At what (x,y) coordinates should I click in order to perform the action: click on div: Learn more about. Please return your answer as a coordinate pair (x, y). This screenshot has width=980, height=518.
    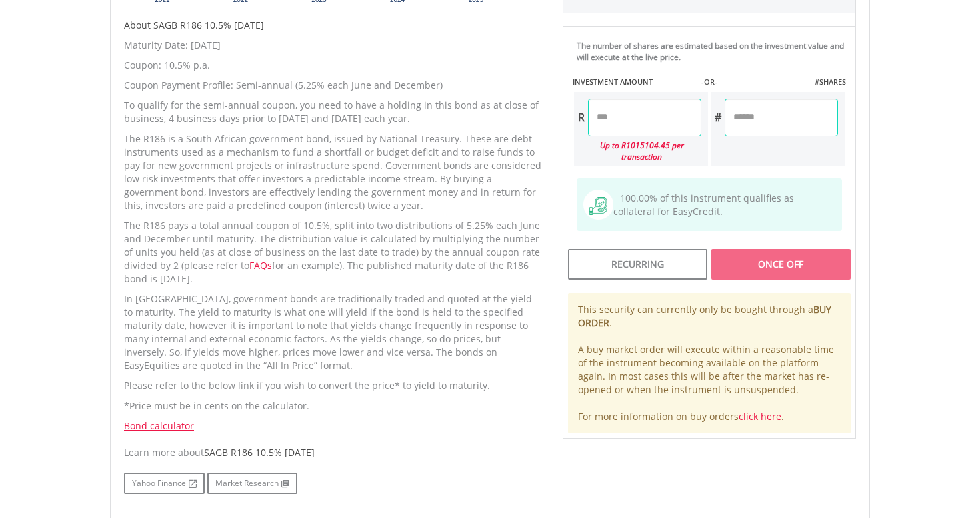
    Looking at the image, I should click on (333, 453).